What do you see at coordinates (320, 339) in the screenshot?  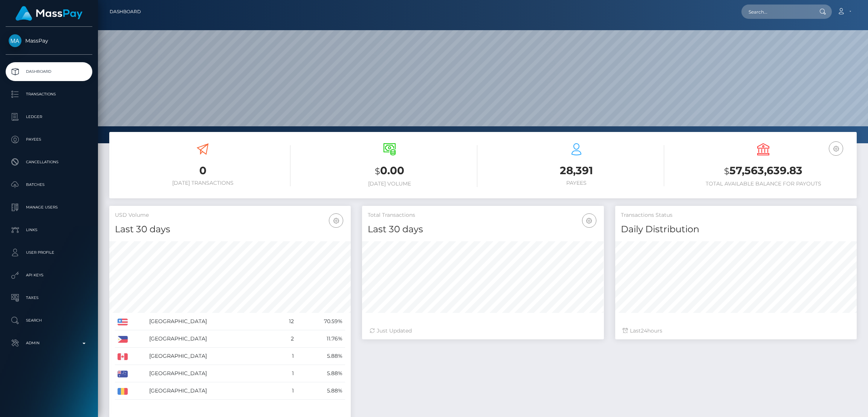 I see `td: 11.76%` at bounding box center [320, 339].